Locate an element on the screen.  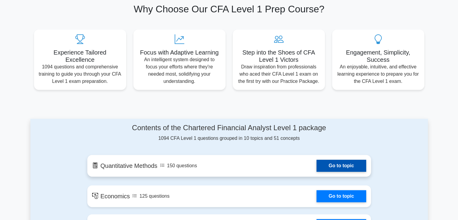
h5: Engagement, Simplicity, Success is located at coordinates (379, 56).